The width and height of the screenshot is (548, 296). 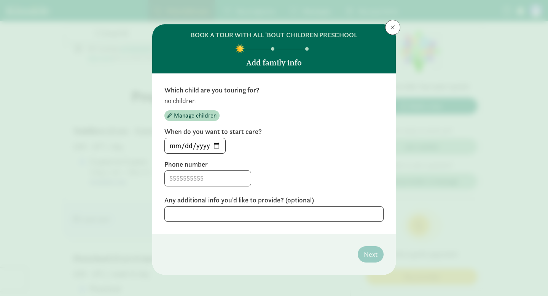 I want to click on label: Phone number, so click(x=274, y=165).